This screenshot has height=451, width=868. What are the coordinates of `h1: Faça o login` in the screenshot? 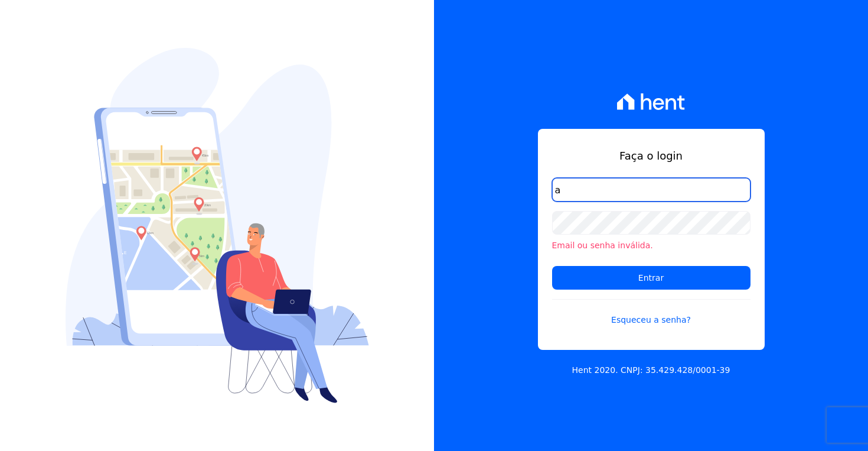 It's located at (652, 156).